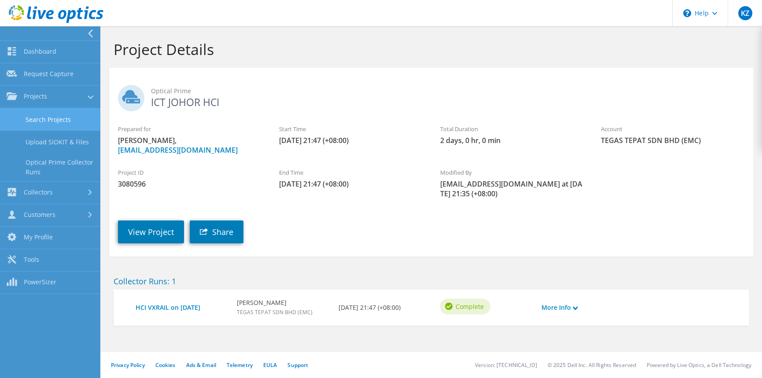  What do you see at coordinates (128, 365) in the screenshot?
I see `a: Privacy Policy` at bounding box center [128, 365].